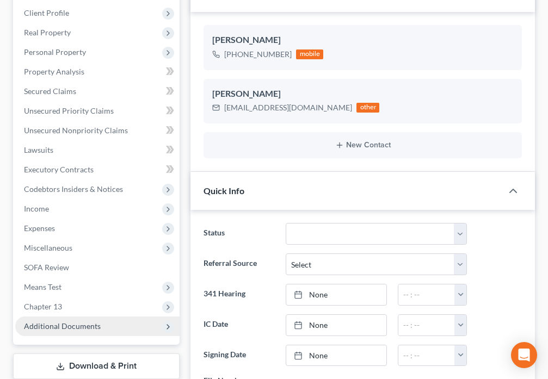 The height and width of the screenshot is (379, 548). Describe the element at coordinates (76, 130) in the screenshot. I see `span: Unsecured Nonpriority Claims` at that location.